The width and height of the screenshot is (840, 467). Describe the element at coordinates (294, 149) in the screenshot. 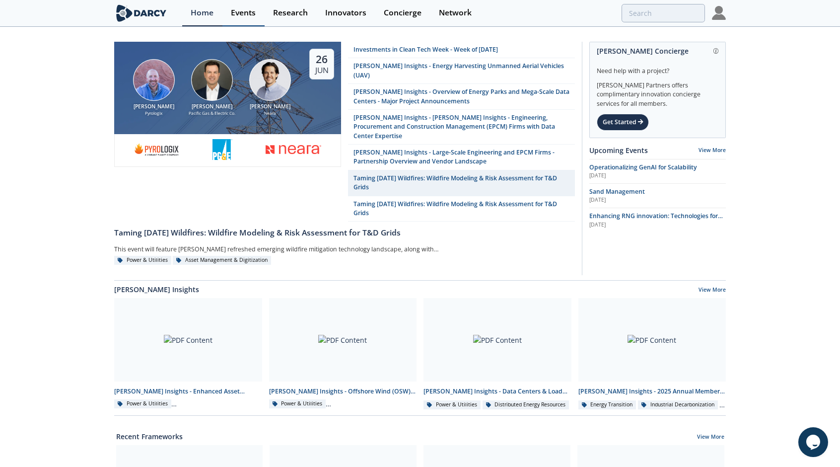

I see `img: 1674756284355-Neara_MLR-Red-RGB.png` at that location.